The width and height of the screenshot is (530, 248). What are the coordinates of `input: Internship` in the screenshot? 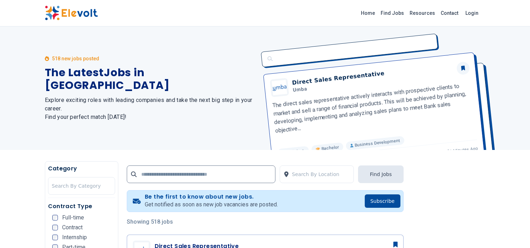 It's located at (55, 237).